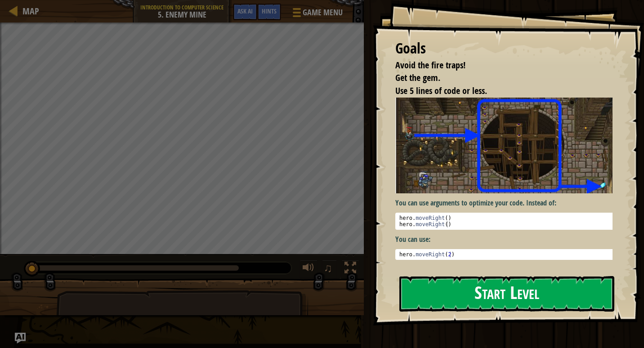 The image size is (644, 348). I want to click on li: Get the gem., so click(497, 78).